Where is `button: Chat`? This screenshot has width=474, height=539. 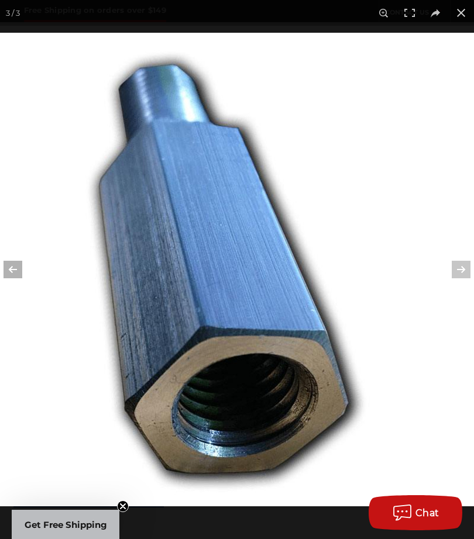
button: Chat is located at coordinates (415, 513).